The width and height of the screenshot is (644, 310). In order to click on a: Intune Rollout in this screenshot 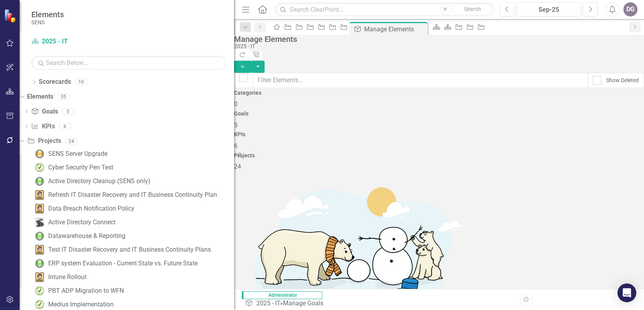, I will do `click(60, 277)`.